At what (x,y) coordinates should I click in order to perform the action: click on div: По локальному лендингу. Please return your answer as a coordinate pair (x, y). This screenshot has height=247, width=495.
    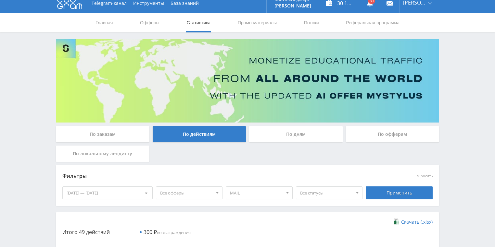
    Looking at the image, I should click on (103, 154).